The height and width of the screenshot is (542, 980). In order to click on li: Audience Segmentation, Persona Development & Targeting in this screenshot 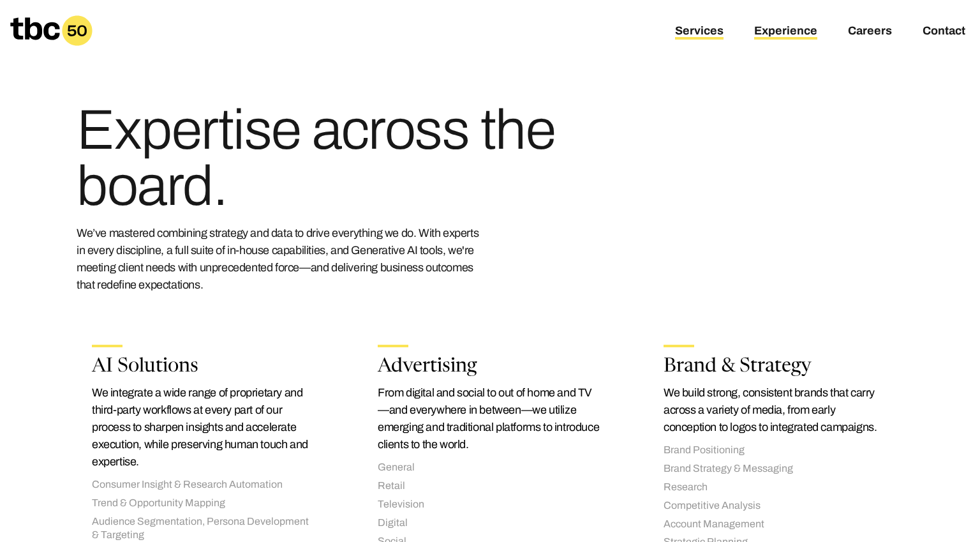, I will do `click(204, 529)`.